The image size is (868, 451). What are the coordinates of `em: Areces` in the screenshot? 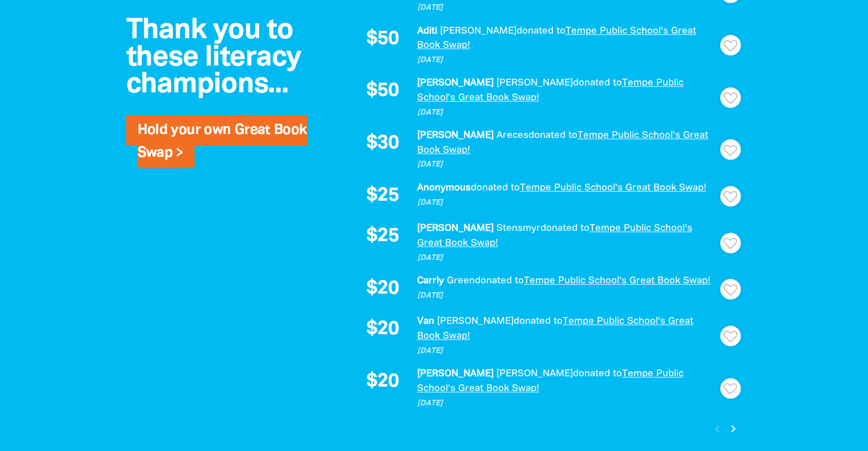 It's located at (512, 135).